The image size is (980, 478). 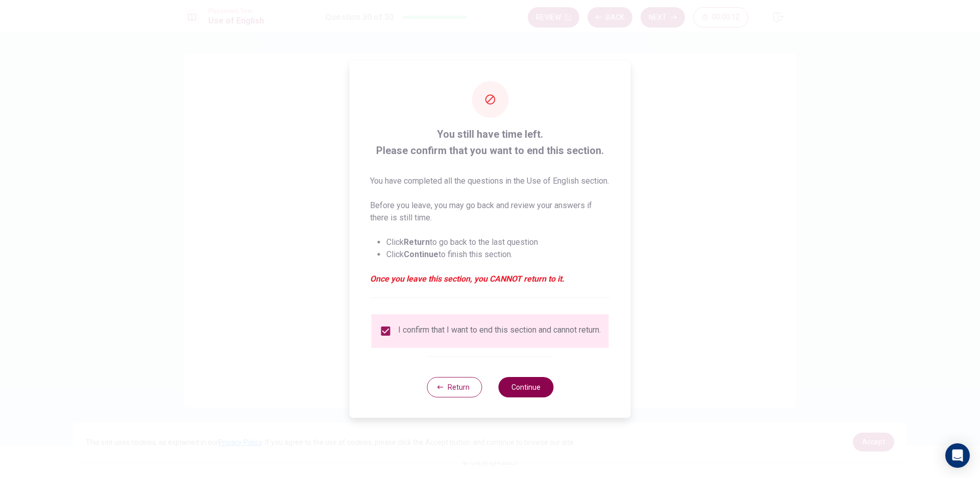 What do you see at coordinates (490, 181) in the screenshot?
I see `p: You have completed all the questions in the Use of English section.` at bounding box center [490, 181].